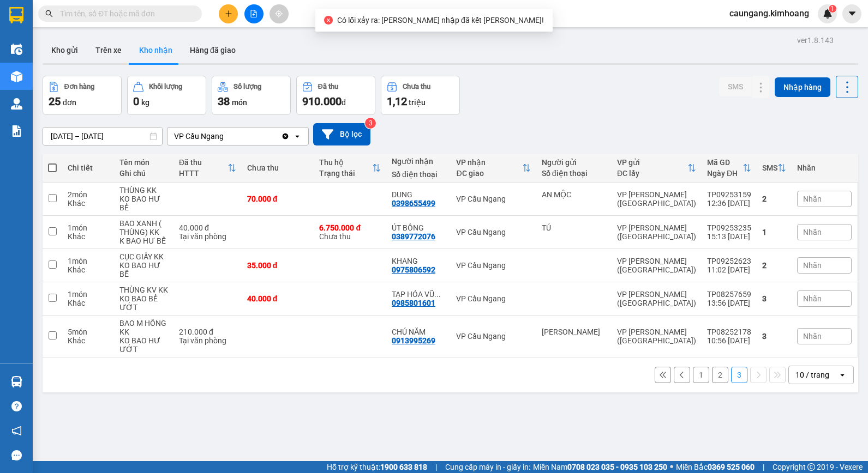 This screenshot has width=868, height=473. I want to click on span: đ, so click(344, 102).